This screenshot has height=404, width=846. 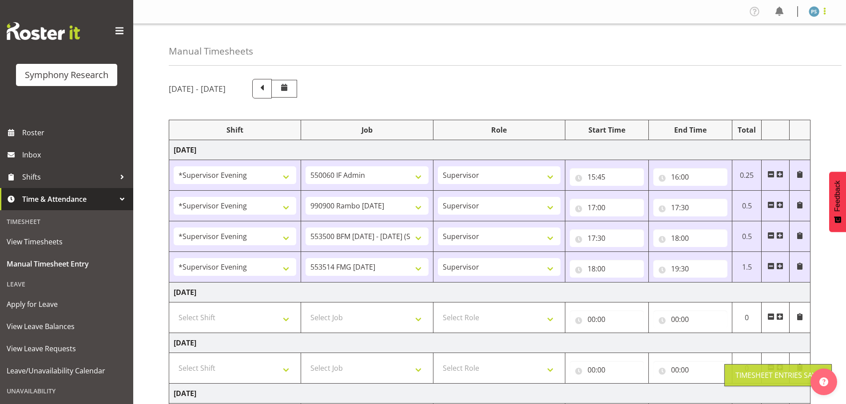 What do you see at coordinates (67, 264) in the screenshot?
I see `span: Manual Timesheet Entry` at bounding box center [67, 264].